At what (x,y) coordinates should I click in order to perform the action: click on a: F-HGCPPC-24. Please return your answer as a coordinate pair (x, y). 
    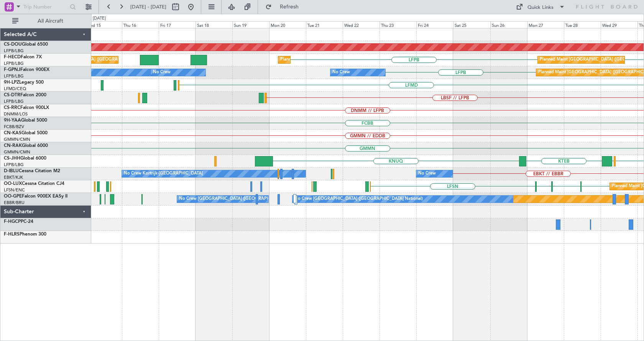
    Looking at the image, I should click on (18, 221).